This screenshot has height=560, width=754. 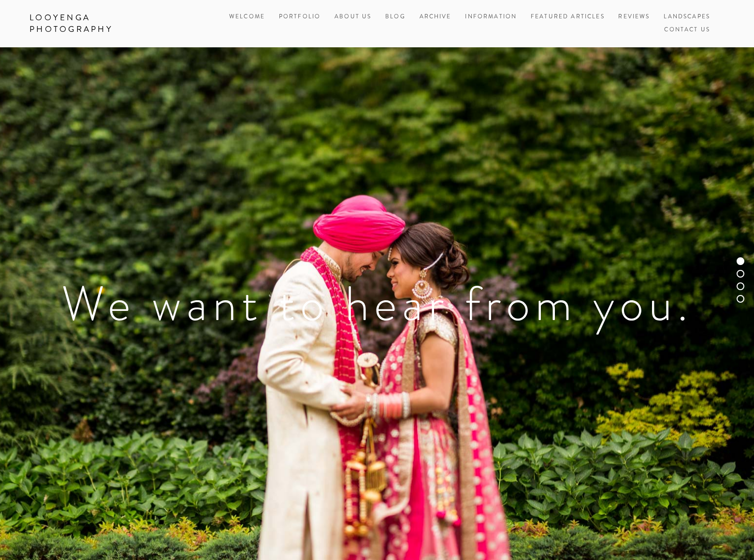 I want to click on a: Landscapes, so click(x=686, y=16).